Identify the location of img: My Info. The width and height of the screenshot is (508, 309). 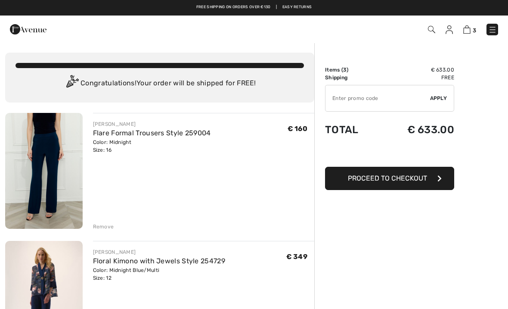
(449, 30).